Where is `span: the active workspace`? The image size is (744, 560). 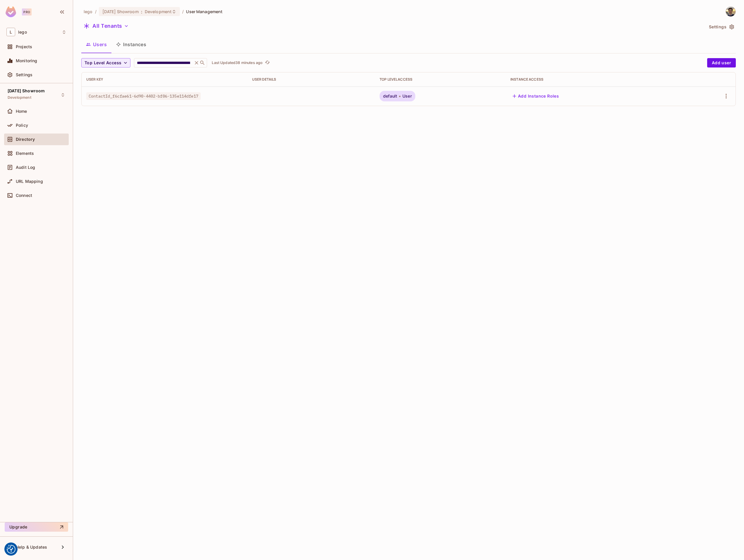
span: the active workspace is located at coordinates (88, 12).